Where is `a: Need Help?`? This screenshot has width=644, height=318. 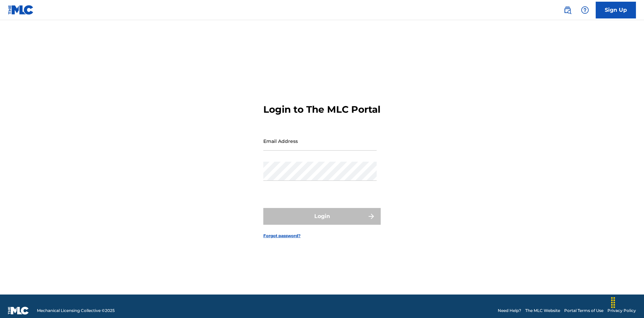
a: Need Help? is located at coordinates (510, 311).